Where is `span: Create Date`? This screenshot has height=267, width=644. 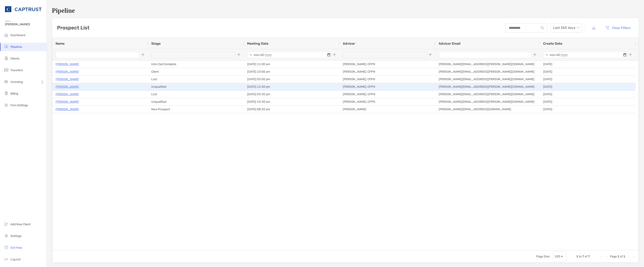
span: Create Date is located at coordinates (553, 44).